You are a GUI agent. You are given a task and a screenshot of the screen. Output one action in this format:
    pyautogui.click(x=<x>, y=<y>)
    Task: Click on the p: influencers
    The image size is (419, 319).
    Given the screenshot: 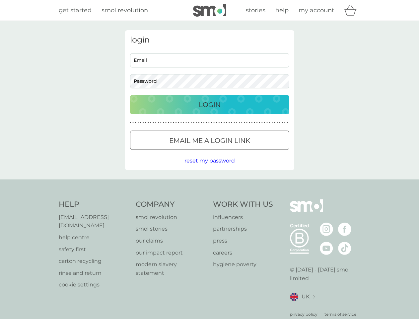 What is the action you would take?
    pyautogui.click(x=243, y=217)
    